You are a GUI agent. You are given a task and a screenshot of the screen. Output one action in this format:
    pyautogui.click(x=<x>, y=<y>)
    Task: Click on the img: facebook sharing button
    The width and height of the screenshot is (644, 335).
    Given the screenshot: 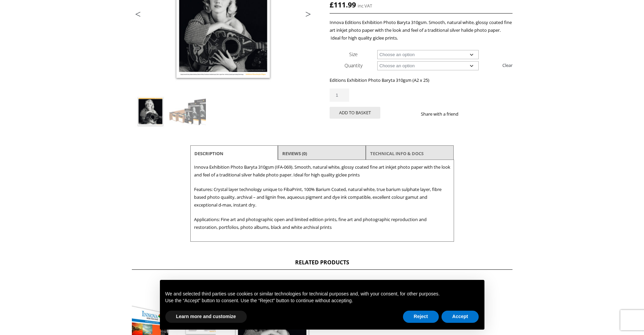 What is the action you would take?
    pyautogui.click(x=469, y=114)
    